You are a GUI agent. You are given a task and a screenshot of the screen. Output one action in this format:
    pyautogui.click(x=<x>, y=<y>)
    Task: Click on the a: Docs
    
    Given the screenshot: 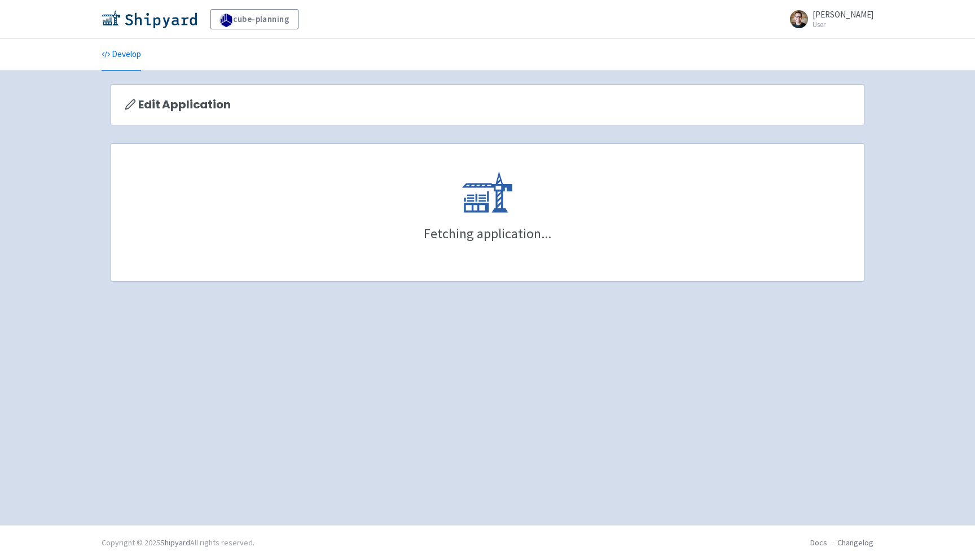 What is the action you would take?
    pyautogui.click(x=819, y=542)
    